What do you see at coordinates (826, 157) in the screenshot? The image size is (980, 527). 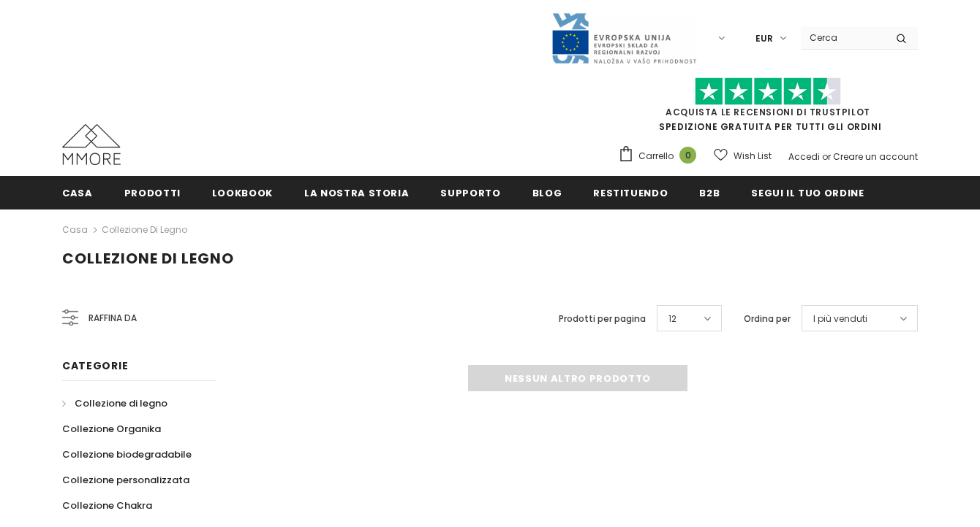 I see `span: or` at bounding box center [826, 157].